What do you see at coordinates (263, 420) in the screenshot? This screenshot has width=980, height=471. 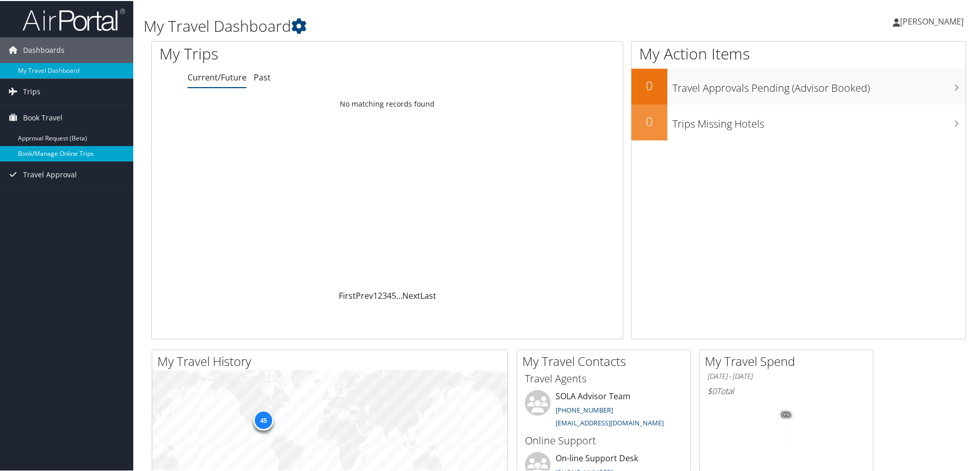 I see `div: 45` at bounding box center [263, 420].